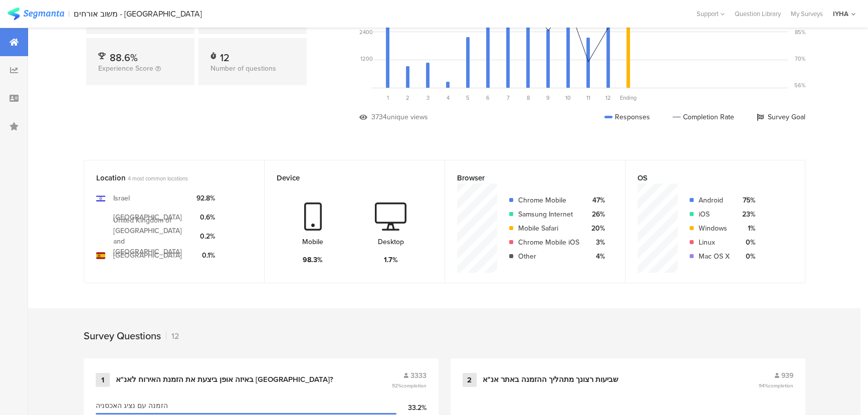 The width and height of the screenshot is (868, 415). What do you see at coordinates (313, 259) in the screenshot?
I see `div: 98.3%` at bounding box center [313, 259].